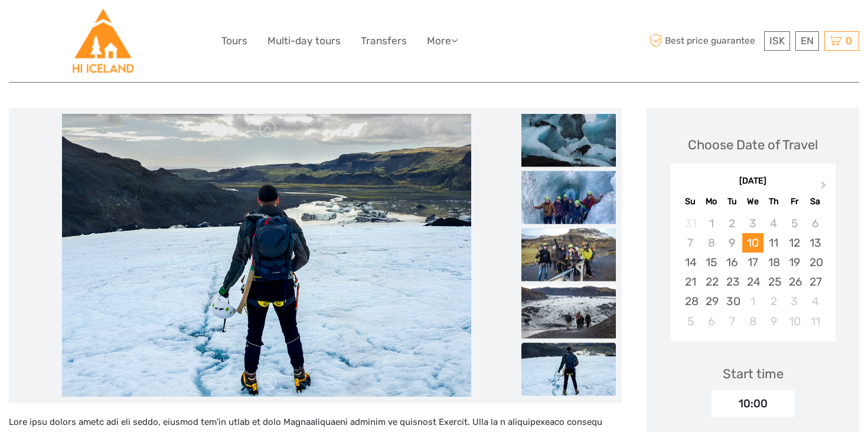 The height and width of the screenshot is (432, 868). What do you see at coordinates (690, 301) in the screenshot?
I see `div: Choose Sunday, September 28th, 2025` at bounding box center [690, 301].